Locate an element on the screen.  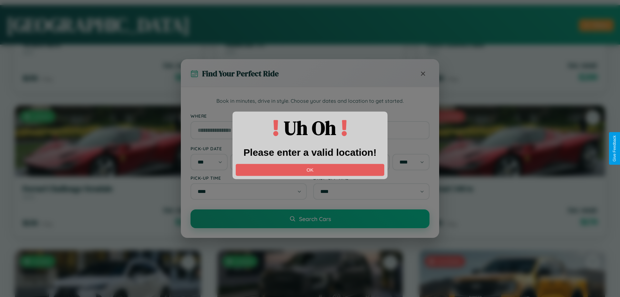
label: Drop-off Time is located at coordinates (371, 178).